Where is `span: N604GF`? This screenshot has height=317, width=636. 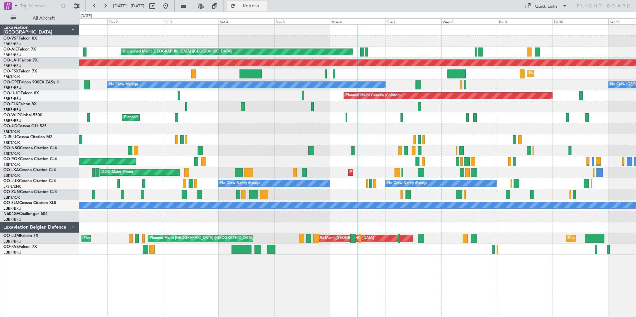 span: N604GF is located at coordinates (11, 214).